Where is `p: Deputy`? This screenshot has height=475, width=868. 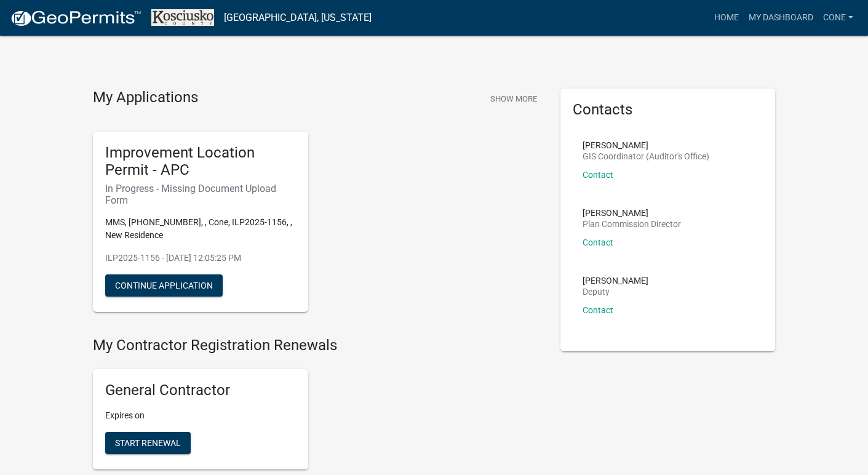
p: Deputy is located at coordinates (615, 292).